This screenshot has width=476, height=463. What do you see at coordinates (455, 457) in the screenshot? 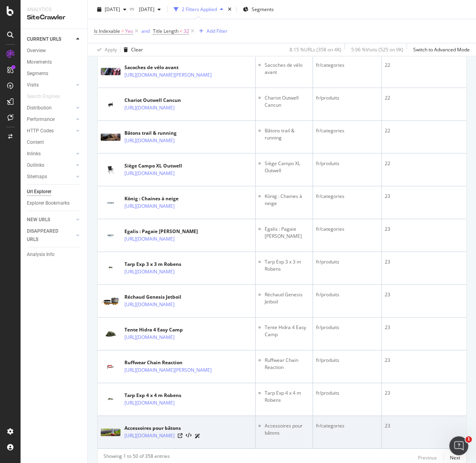
I see `button: Next` at bounding box center [455, 457].